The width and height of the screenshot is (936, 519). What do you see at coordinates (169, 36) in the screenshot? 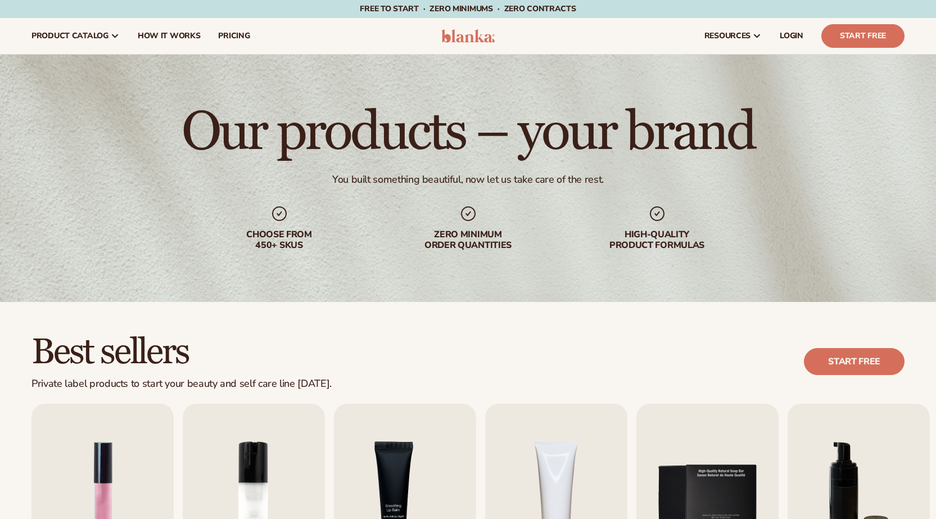
I see `span: How It Works` at bounding box center [169, 36].